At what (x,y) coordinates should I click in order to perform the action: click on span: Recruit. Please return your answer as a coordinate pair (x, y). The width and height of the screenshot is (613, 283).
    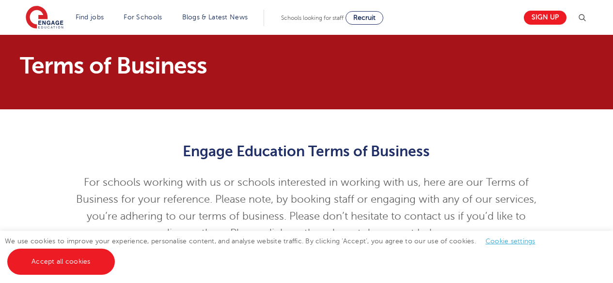
    Looking at the image, I should click on (364, 17).